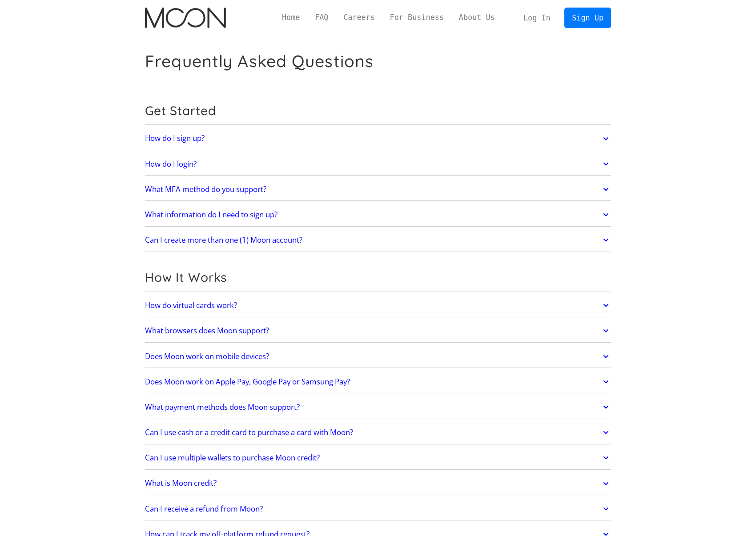 The image size is (756, 536). I want to click on a: Sign Up, so click(587, 18).